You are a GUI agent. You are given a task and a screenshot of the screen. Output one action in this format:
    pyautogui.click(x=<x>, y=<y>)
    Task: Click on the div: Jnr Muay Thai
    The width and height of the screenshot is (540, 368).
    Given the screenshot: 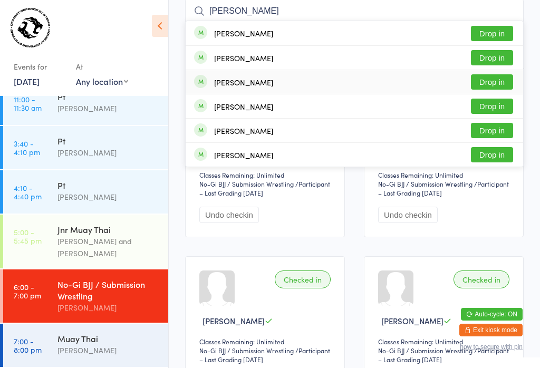 What is the action you would take?
    pyautogui.click(x=108, y=229)
    